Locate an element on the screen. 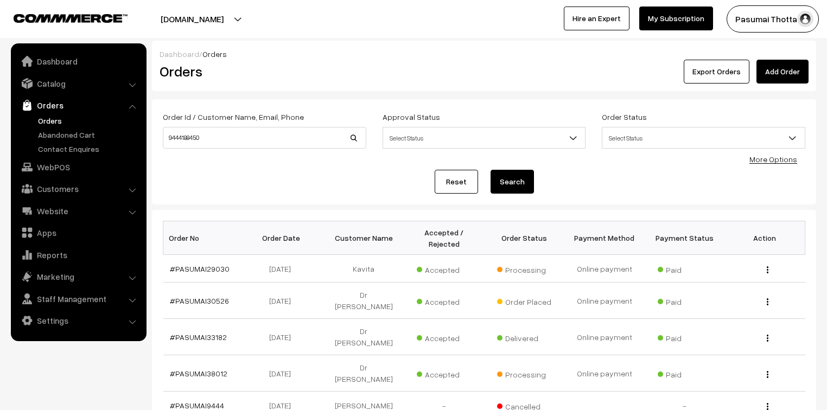  button: Pasumai Thotta… is located at coordinates (773, 19).